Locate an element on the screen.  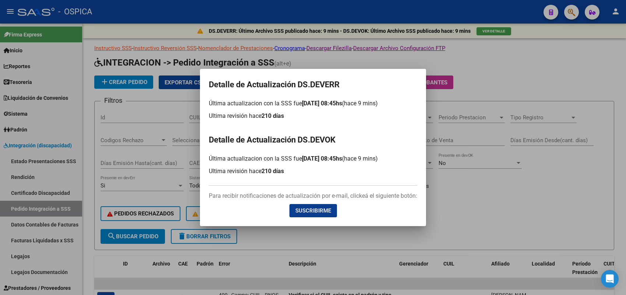
h2: Detalle de Actualización DS.DEVERR is located at coordinates (313, 85).